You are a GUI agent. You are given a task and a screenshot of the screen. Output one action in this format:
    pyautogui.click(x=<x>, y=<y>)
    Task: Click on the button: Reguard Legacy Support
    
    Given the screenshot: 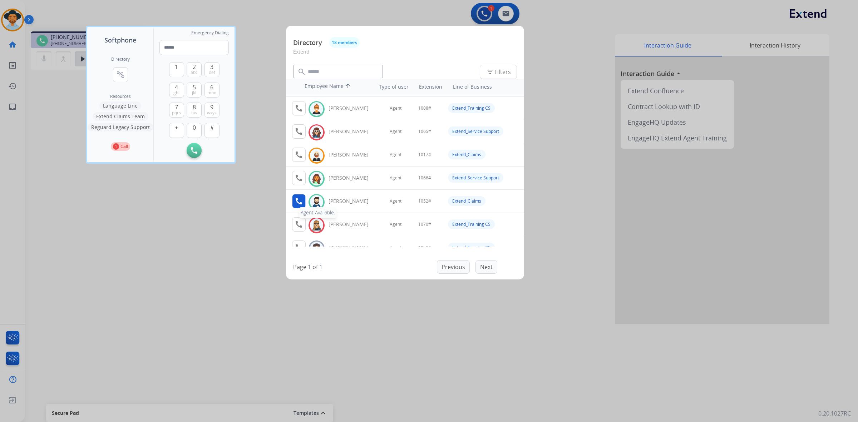 What is the action you would take?
    pyautogui.click(x=120, y=127)
    